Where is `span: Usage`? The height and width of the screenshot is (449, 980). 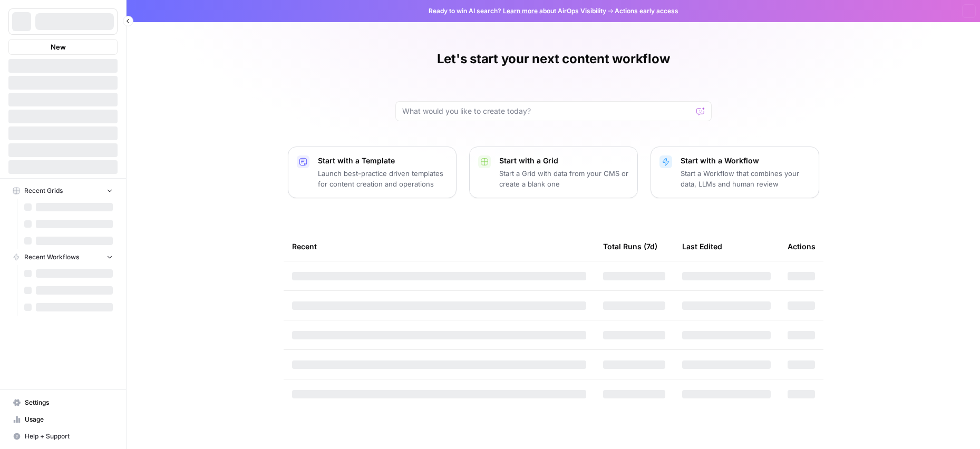 span: Usage is located at coordinates (69, 419).